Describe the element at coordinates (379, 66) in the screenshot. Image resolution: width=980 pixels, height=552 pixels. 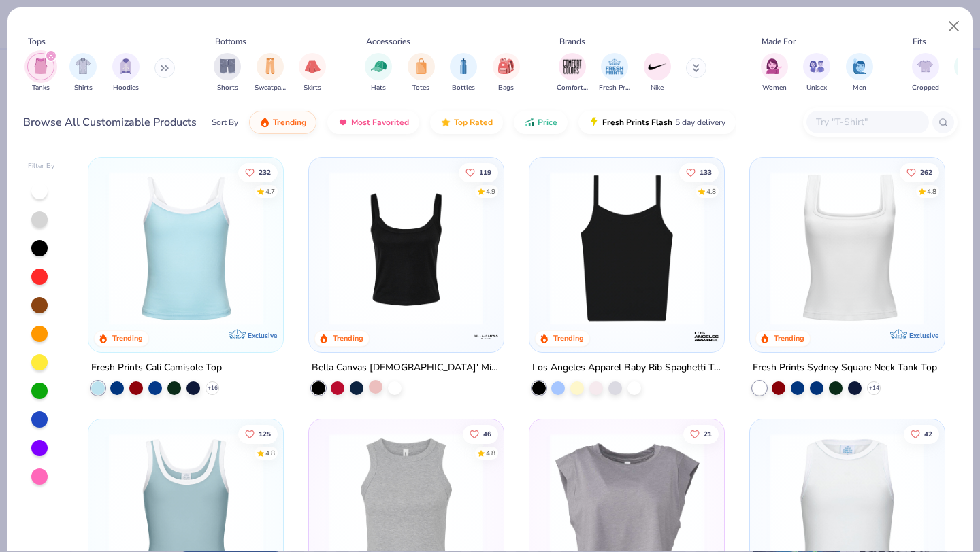
I see `img: Hats Image` at that location.